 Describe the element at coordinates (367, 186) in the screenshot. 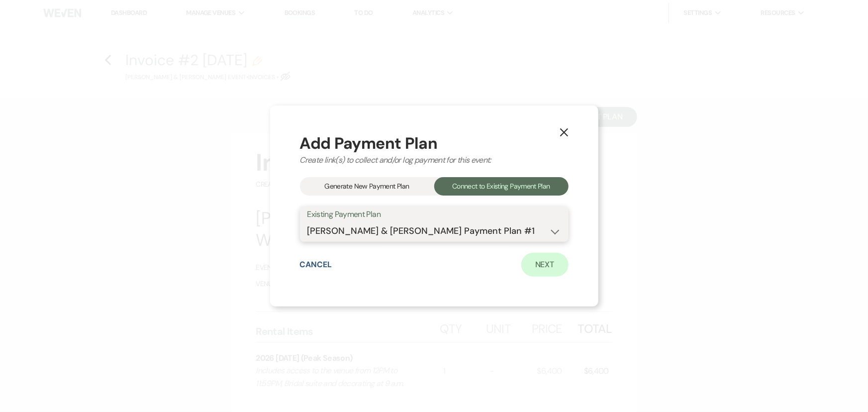

I see `div: Generate New Payment Plan` at that location.